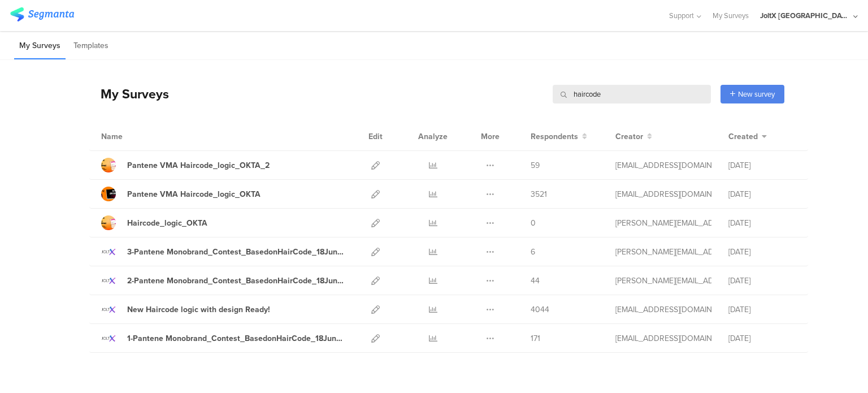 The height and width of the screenshot is (393, 868). I want to click on div: Analyze, so click(433, 136).